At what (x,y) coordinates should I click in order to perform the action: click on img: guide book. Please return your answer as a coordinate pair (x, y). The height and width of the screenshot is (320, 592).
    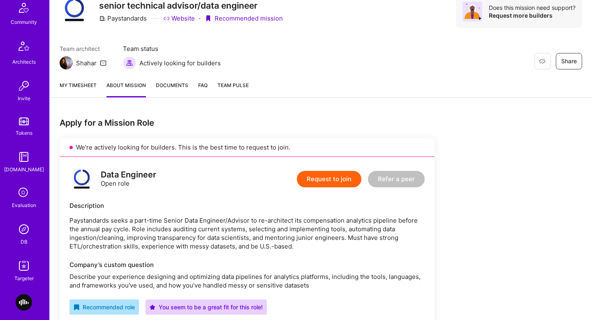
    Looking at the image, I should click on (24, 157).